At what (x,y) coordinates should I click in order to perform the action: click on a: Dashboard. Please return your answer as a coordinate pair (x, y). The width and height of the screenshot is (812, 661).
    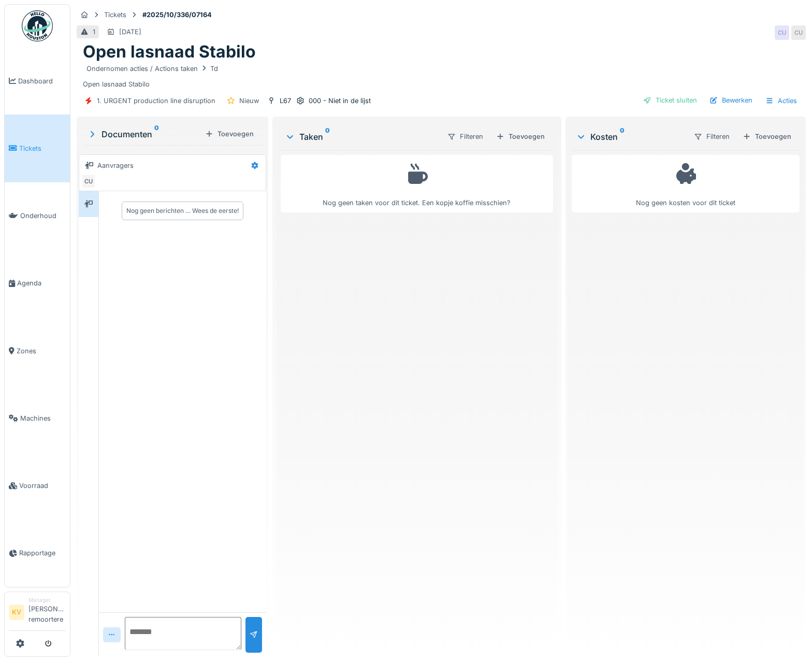
    Looking at the image, I should click on (38, 81).